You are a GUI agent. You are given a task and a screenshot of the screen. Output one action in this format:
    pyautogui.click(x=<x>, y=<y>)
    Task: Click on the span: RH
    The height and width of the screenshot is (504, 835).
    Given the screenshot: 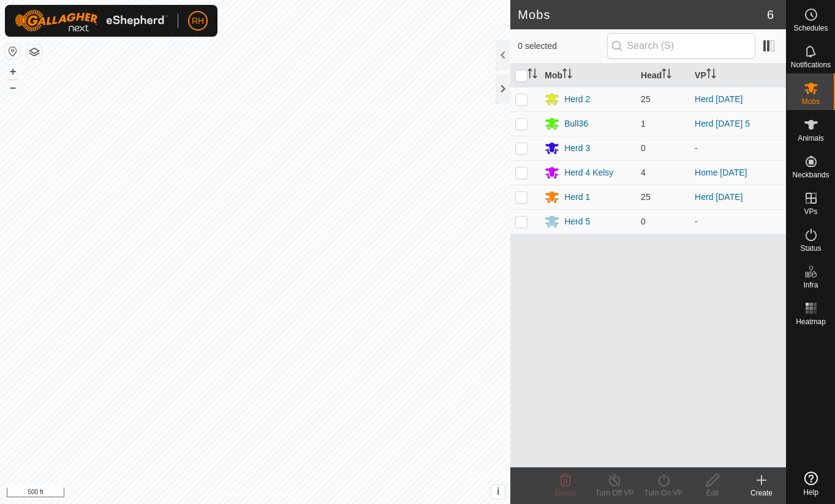 What is the action you would take?
    pyautogui.click(x=198, y=21)
    